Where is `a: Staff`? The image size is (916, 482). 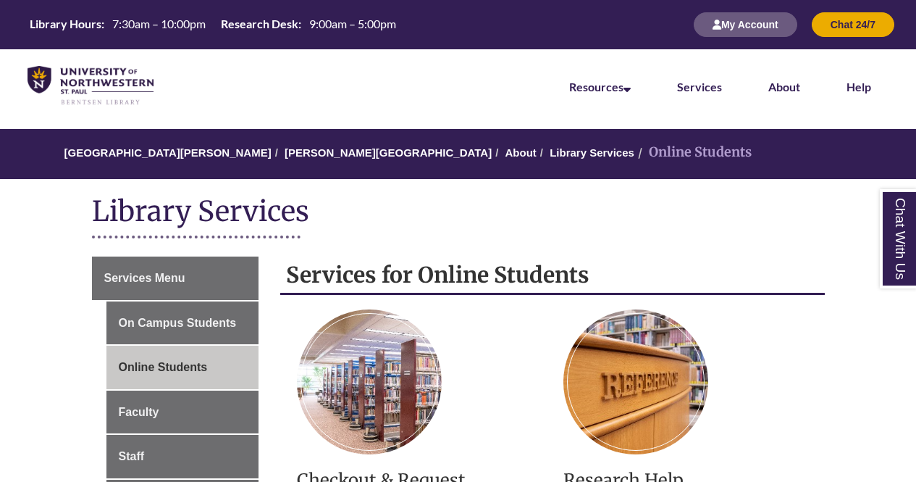 a: Staff is located at coordinates (183, 456).